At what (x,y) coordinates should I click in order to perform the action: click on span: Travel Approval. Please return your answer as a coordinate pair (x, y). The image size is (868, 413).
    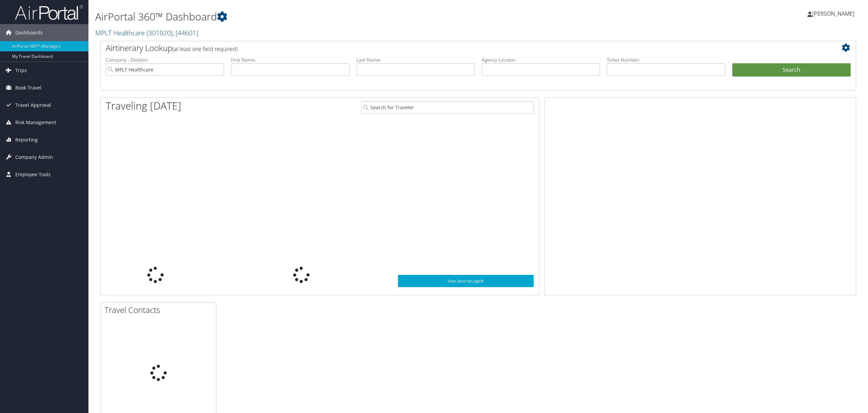
    Looking at the image, I should click on (33, 106).